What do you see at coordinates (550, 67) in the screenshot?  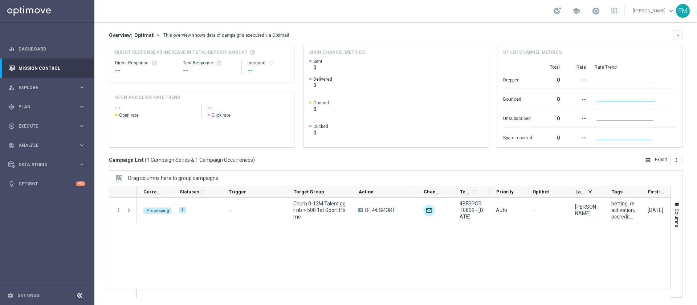 I see `div: Total` at bounding box center [550, 67].